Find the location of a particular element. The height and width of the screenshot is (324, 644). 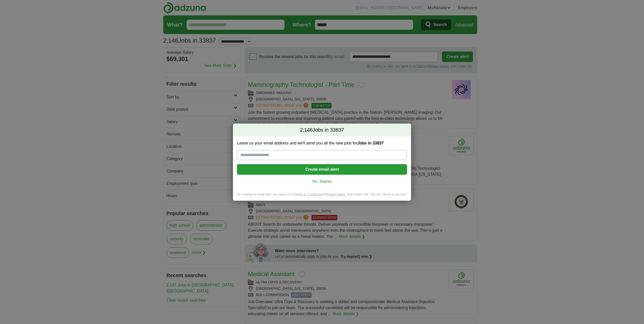

button: Create email alert is located at coordinates (322, 169).